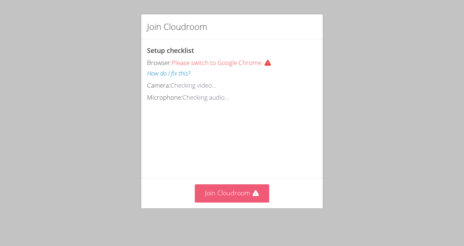  I want to click on span: Camera:, so click(159, 85).